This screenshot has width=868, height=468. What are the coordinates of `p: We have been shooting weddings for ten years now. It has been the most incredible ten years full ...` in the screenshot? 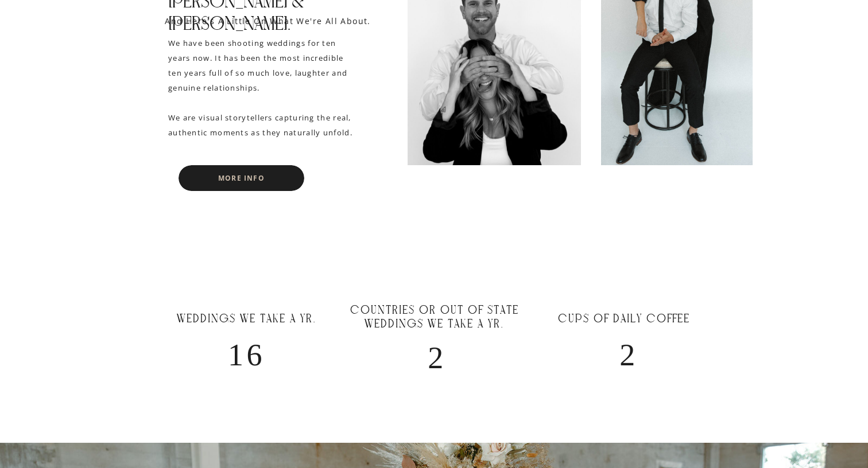 It's located at (261, 97).